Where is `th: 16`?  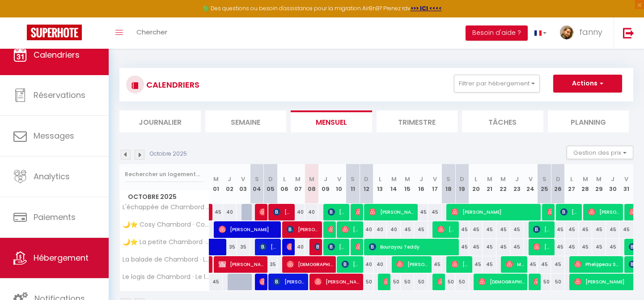 th: 16 is located at coordinates (421, 184).